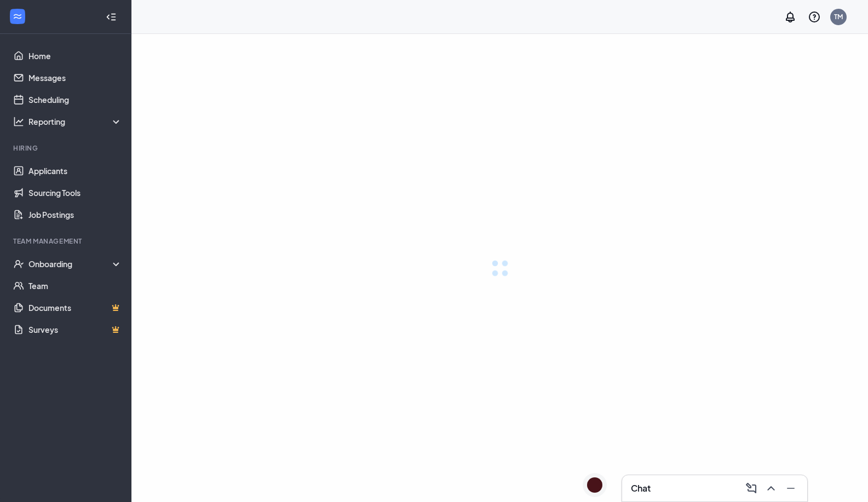 The height and width of the screenshot is (502, 868). I want to click on a: SurveysCrown, so click(75, 330).